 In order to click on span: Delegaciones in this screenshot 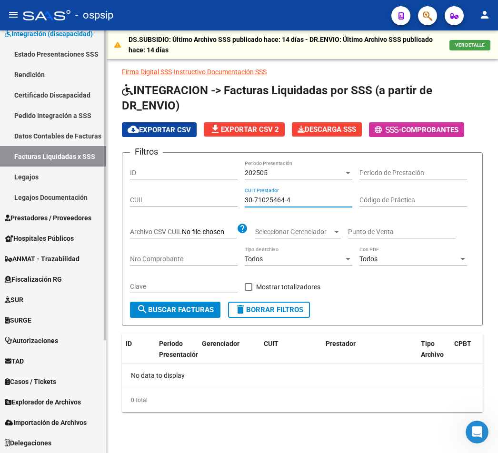, I will do `click(28, 443)`.